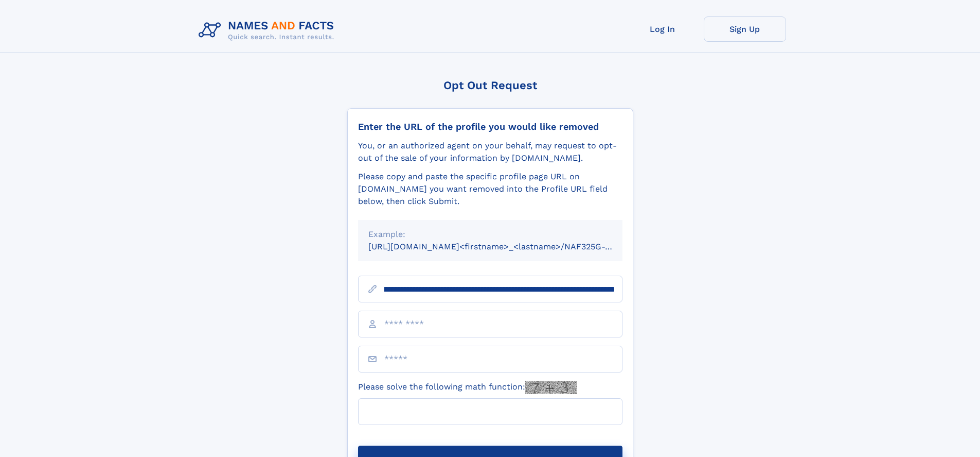 This screenshot has height=457, width=980. What do you see at coordinates (491, 234) in the screenshot?
I see `div: Example:` at bounding box center [491, 234].